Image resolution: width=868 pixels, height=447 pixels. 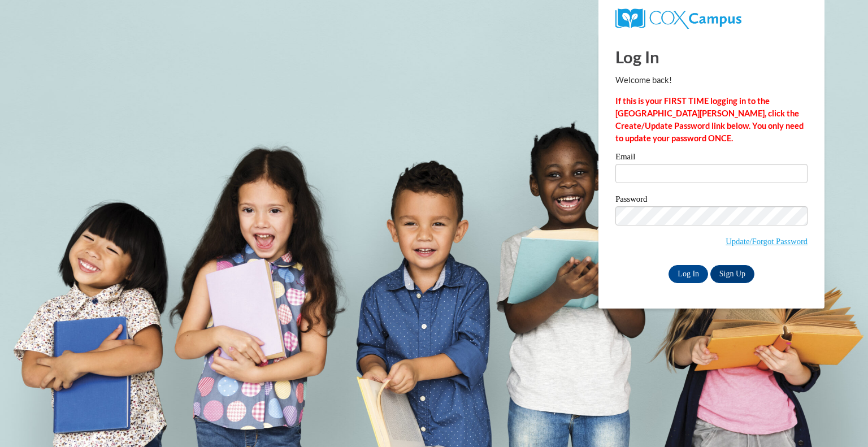 I want to click on input: Log In, so click(x=688, y=274).